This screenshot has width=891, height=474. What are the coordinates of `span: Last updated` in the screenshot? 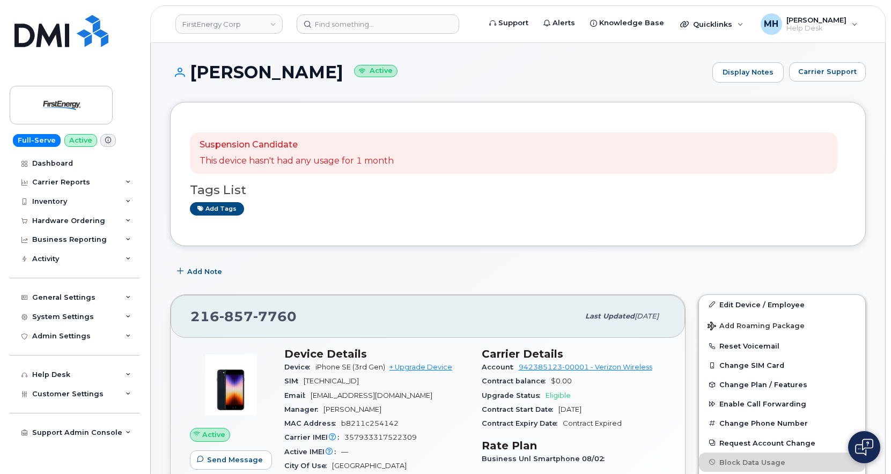 It's located at (610, 316).